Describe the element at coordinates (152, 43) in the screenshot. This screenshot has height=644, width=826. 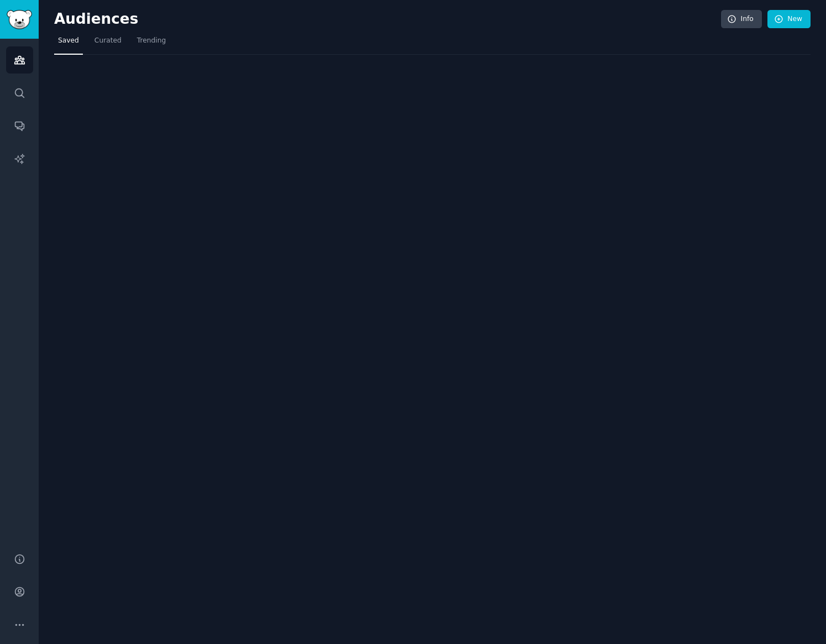
I see `a: Trending` at that location.